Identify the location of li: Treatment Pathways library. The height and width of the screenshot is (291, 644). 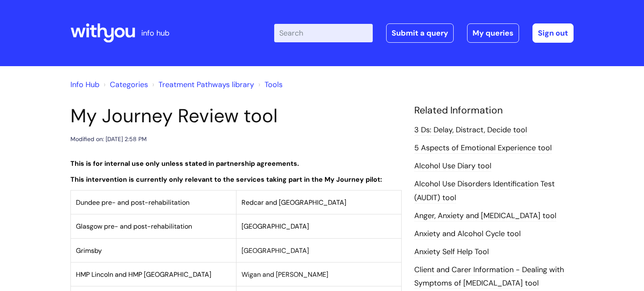
(202, 85).